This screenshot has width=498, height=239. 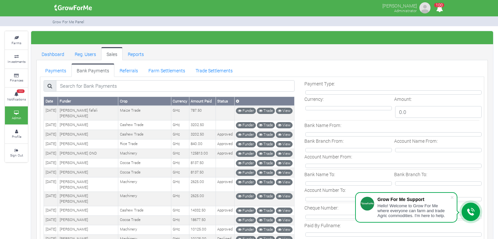 I want to click on td: Maize Trade, so click(x=144, y=113).